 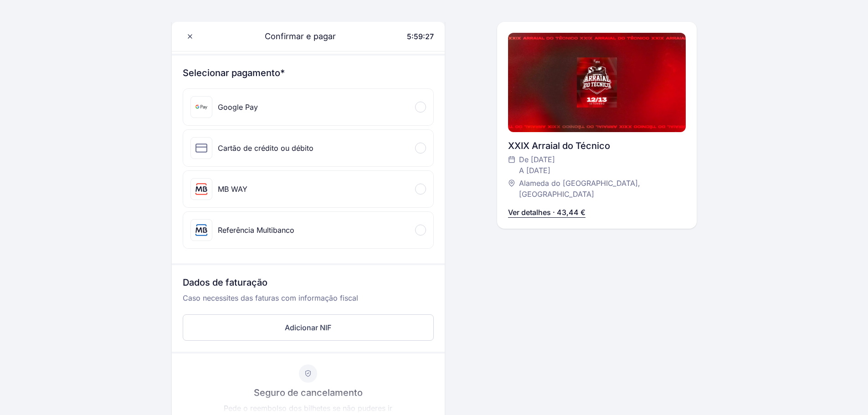 I want to click on div: Cartão de crédito ou débito, so click(x=265, y=148).